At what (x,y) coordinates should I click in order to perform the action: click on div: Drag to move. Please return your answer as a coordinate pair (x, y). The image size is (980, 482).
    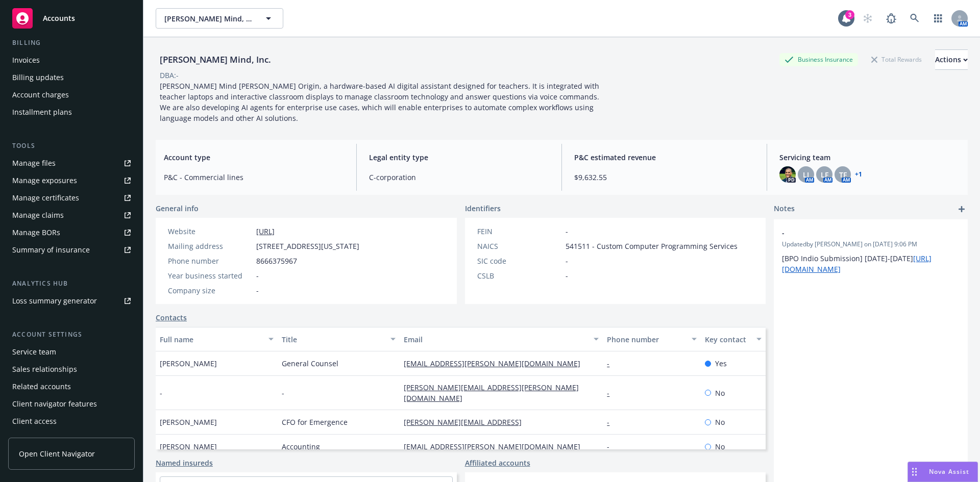
    Looking at the image, I should click on (915, 472).